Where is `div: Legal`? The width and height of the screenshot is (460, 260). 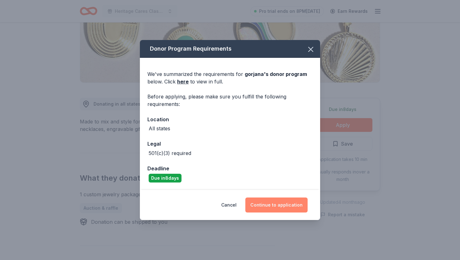 div: Legal is located at coordinates (230, 144).